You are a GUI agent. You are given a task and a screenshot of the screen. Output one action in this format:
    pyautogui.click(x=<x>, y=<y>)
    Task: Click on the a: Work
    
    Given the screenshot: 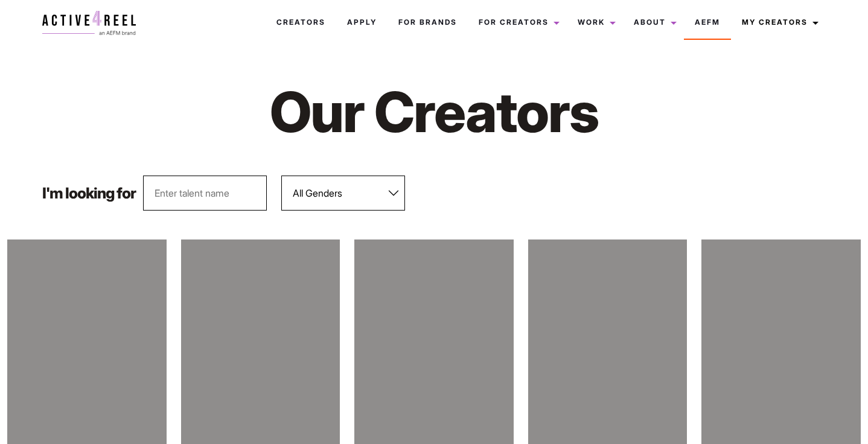 What is the action you would take?
    pyautogui.click(x=595, y=22)
    